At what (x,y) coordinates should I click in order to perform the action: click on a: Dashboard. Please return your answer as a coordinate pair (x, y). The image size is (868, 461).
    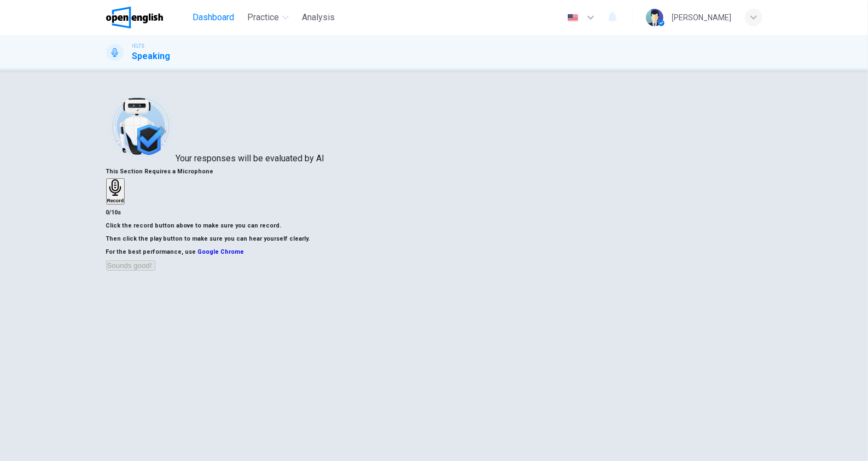
    Looking at the image, I should click on (213, 18).